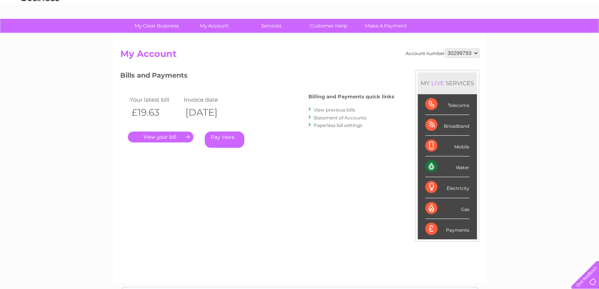 The height and width of the screenshot is (289, 599). What do you see at coordinates (447, 104) in the screenshot?
I see `div: Telecoms` at bounding box center [447, 104].